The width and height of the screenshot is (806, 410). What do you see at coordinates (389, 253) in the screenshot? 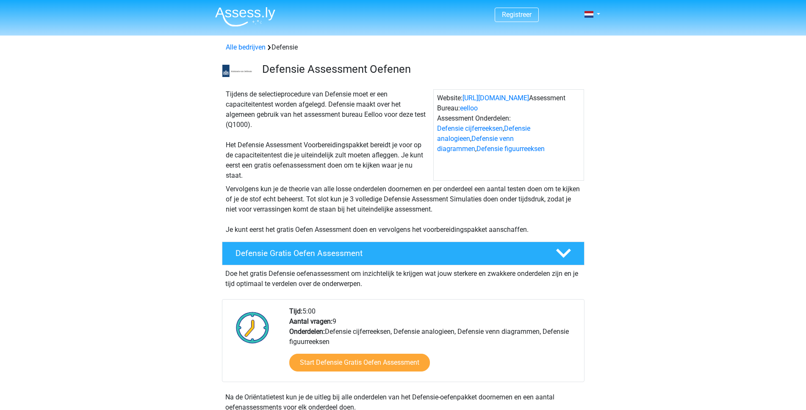
I see `h4: Defensie Gratis Oefen Assessment` at bounding box center [389, 253].